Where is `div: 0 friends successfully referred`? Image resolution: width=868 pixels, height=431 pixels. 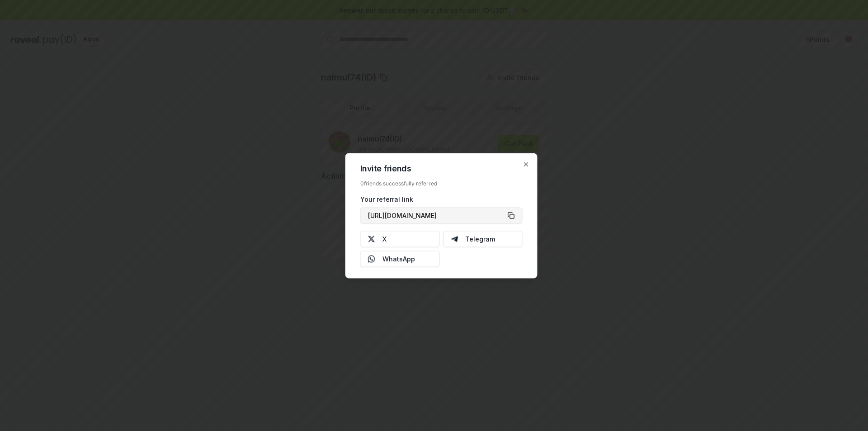 div: 0 friends successfully referred is located at coordinates (442, 183).